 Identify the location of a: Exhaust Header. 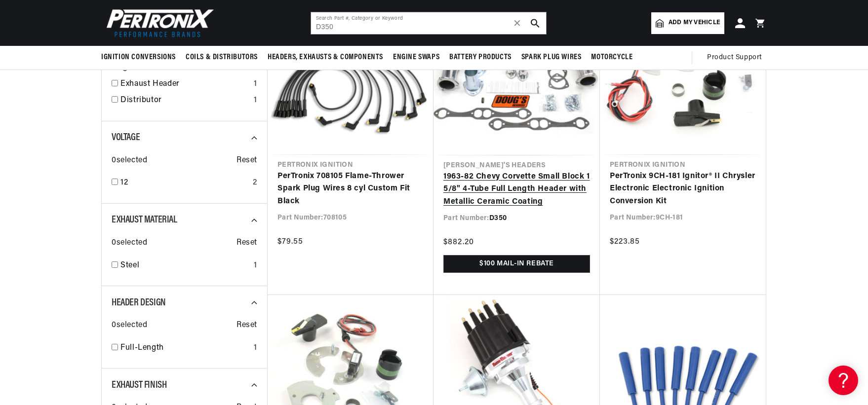
(185, 85).